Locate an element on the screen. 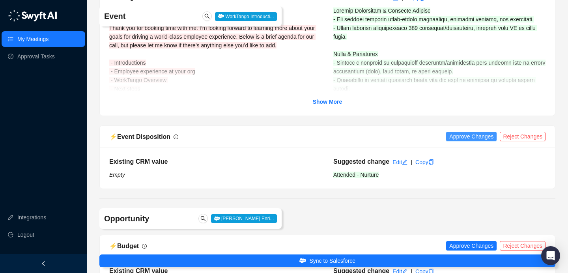 The height and width of the screenshot is (273, 568). a: My Meetings is located at coordinates (33, 39).